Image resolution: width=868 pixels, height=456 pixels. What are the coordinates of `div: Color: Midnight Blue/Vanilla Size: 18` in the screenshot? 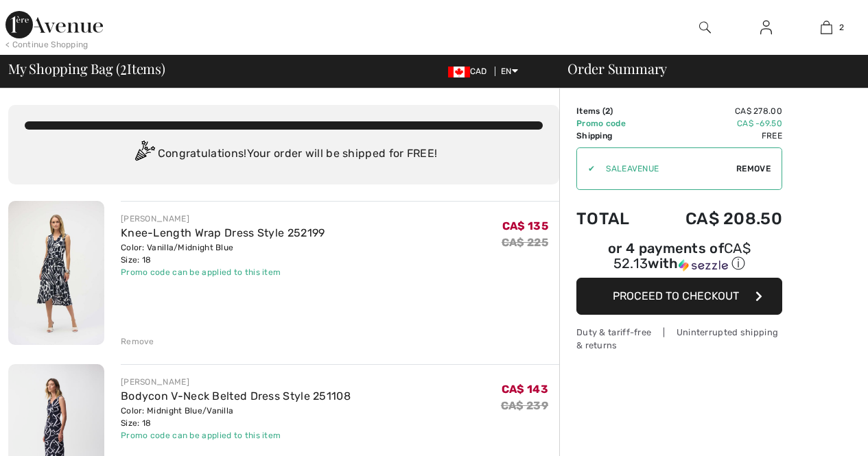 It's located at (236, 417).